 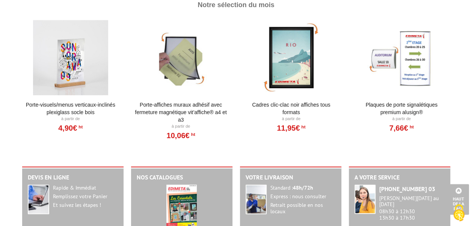 I want to click on a: Haut de la page, so click(x=458, y=199).